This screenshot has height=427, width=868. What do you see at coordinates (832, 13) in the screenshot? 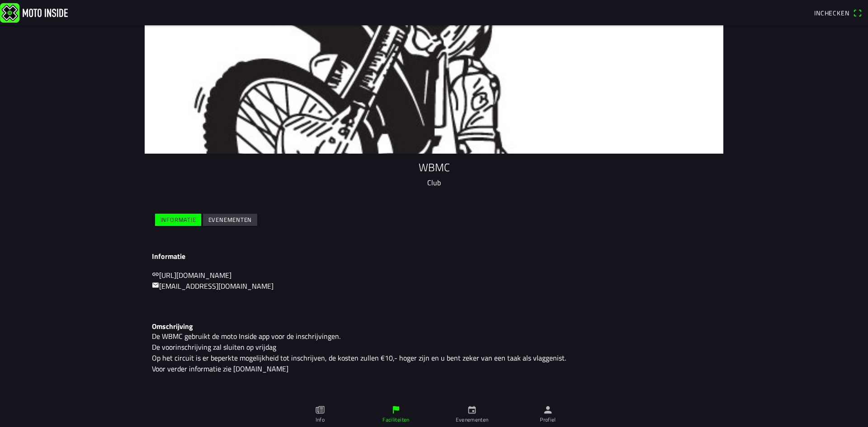
I see `span: Inchecken` at bounding box center [832, 13].